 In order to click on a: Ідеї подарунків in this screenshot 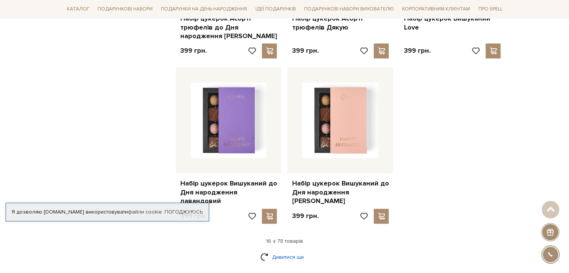, I will do `click(275, 9)`.